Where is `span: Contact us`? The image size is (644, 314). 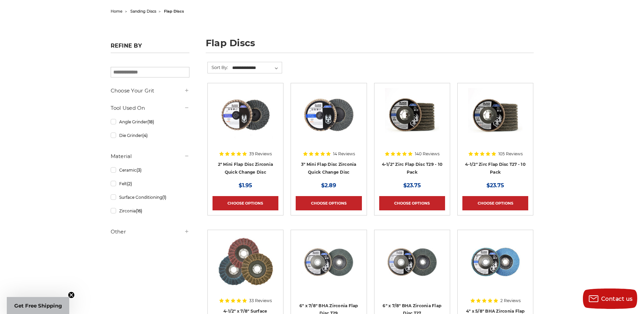
span: Contact us is located at coordinates (616, 299).